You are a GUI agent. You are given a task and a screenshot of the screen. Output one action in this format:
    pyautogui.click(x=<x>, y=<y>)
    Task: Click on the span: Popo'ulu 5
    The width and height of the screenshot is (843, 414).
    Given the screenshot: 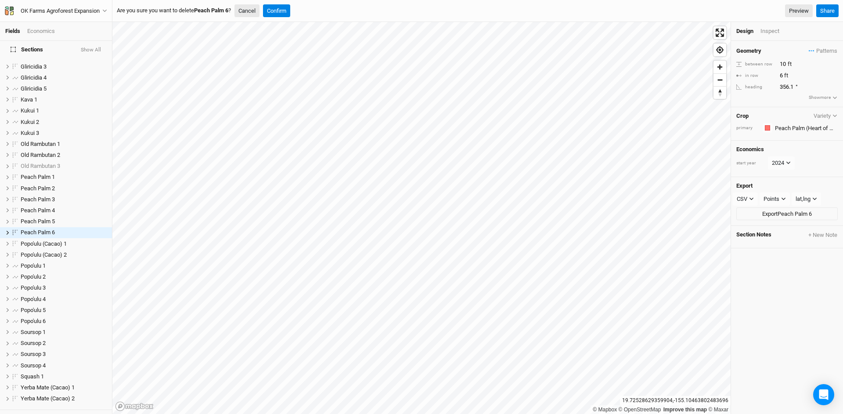 What is the action you would take?
    pyautogui.click(x=33, y=310)
    